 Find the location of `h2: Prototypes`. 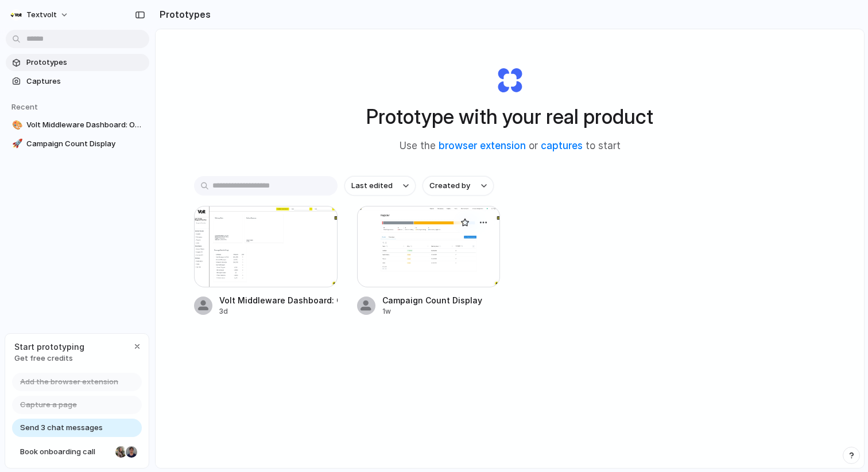

h2: Prototypes is located at coordinates (182, 14).